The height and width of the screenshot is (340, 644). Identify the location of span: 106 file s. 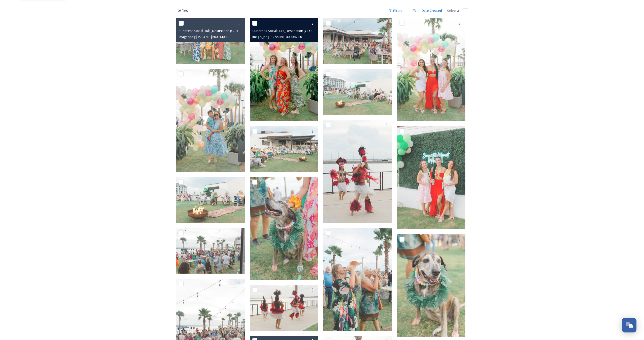
(182, 10).